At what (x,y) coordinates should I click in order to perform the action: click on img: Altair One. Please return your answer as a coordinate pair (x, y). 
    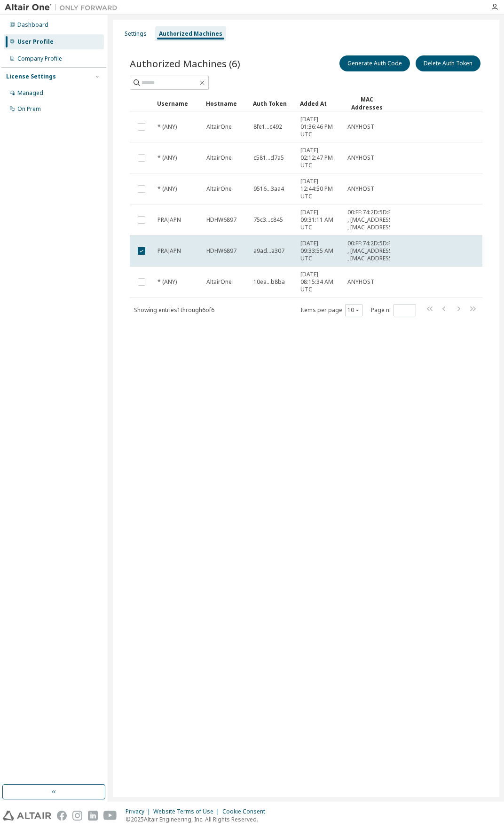
    Looking at the image, I should click on (63, 8).